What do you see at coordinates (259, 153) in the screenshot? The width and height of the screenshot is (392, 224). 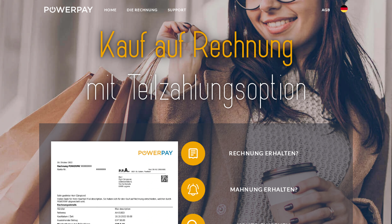 I see `button: Rechnung erhalten?` at bounding box center [259, 153].